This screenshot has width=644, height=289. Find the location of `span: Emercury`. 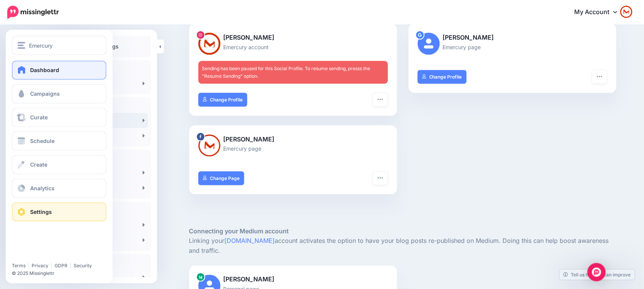

span: Emercury is located at coordinates (41, 45).